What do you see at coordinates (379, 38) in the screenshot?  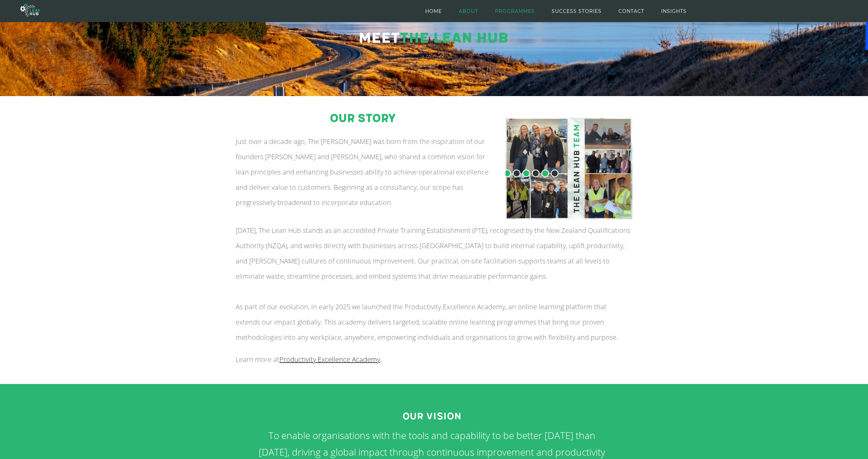 I see `span: Meet` at bounding box center [379, 38].